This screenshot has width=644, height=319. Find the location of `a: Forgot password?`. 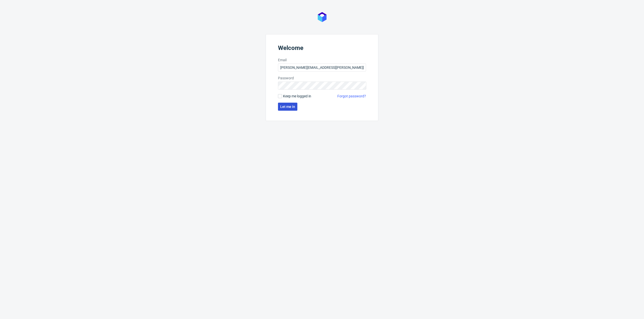

a: Forgot password? is located at coordinates (352, 96).